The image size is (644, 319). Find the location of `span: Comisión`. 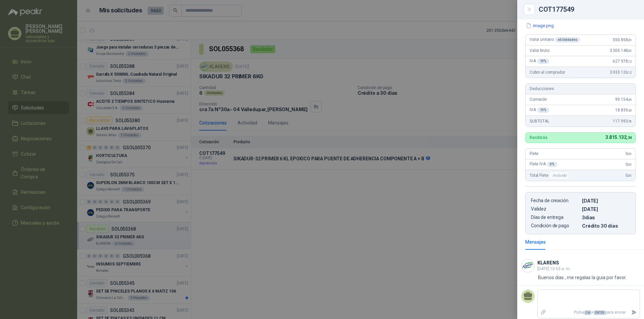

span: Comisión is located at coordinates (539, 100).